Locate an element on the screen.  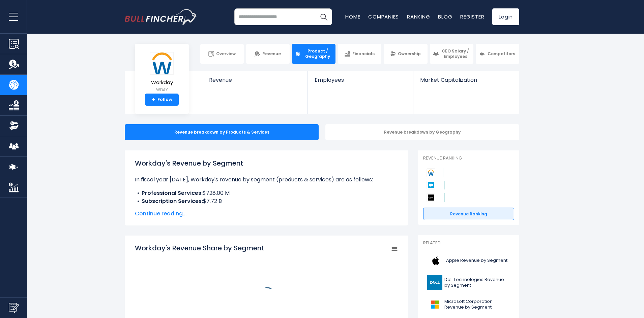
img: bullfincher logo is located at coordinates (161, 17).